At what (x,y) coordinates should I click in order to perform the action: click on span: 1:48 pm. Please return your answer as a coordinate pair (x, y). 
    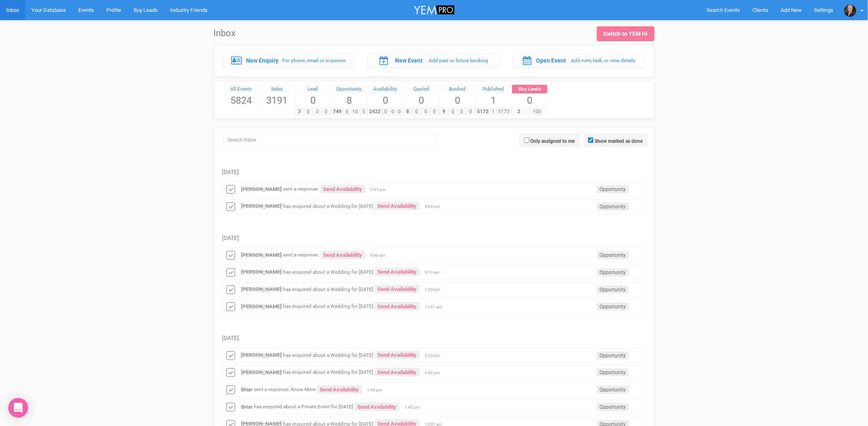
    Looking at the image, I should click on (378, 390).